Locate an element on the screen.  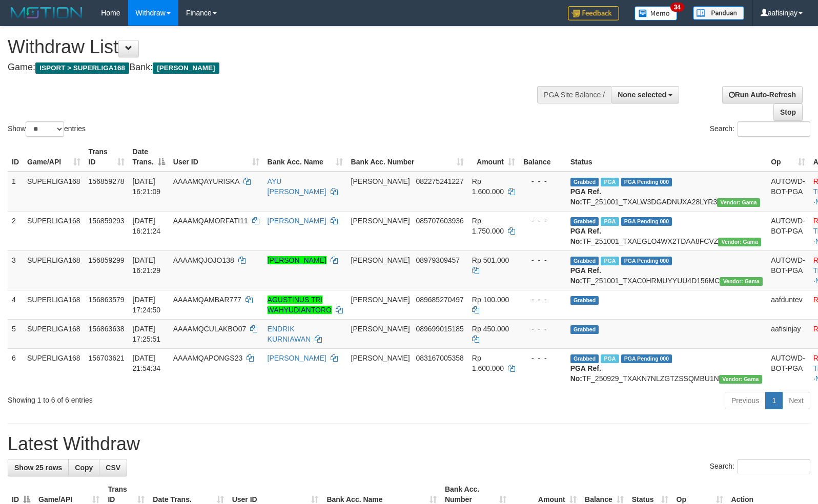
th: User ID: activate to sort column ascending is located at coordinates (216, 157).